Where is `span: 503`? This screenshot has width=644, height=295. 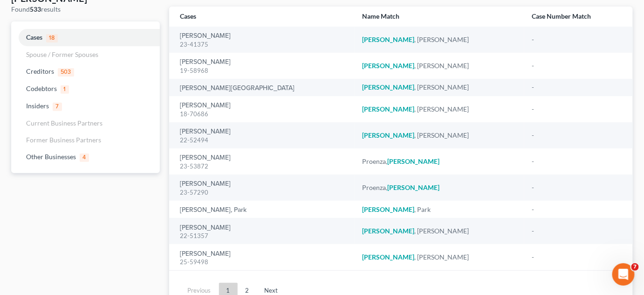
span: 503 is located at coordinates (66, 72).